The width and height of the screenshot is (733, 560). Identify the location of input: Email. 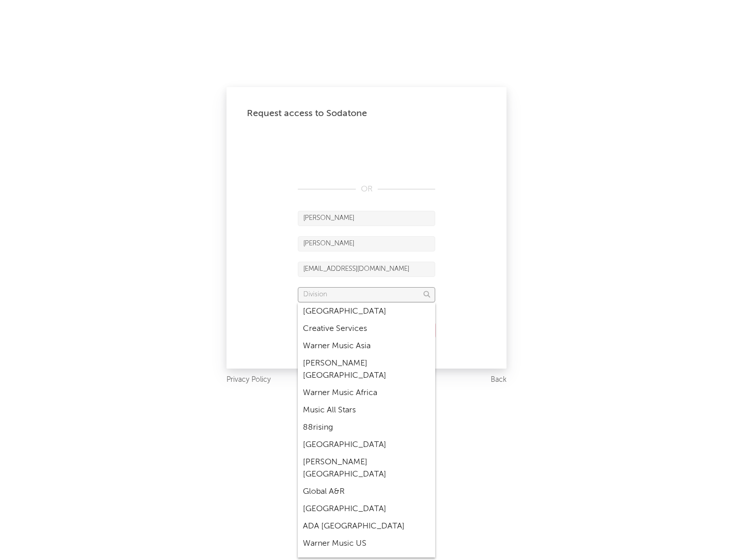
(367, 270).